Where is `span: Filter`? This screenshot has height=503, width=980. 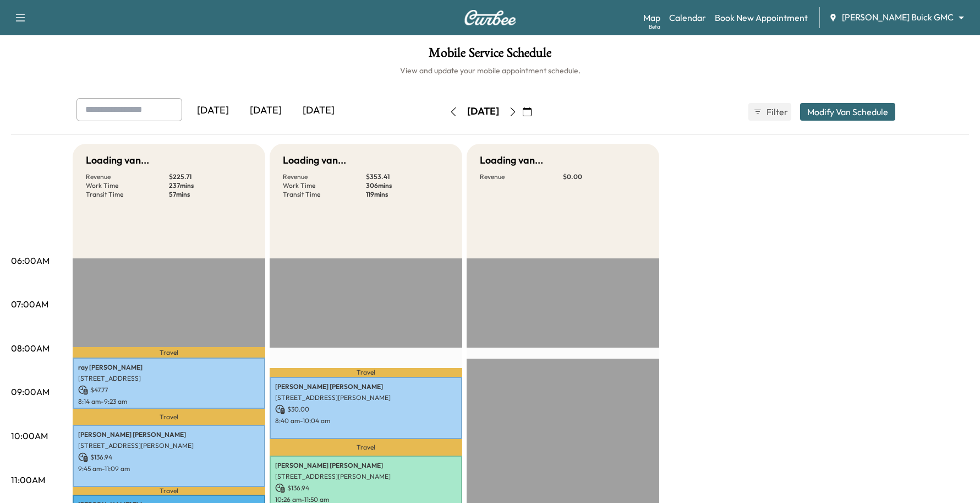 span: Filter is located at coordinates (776, 112).